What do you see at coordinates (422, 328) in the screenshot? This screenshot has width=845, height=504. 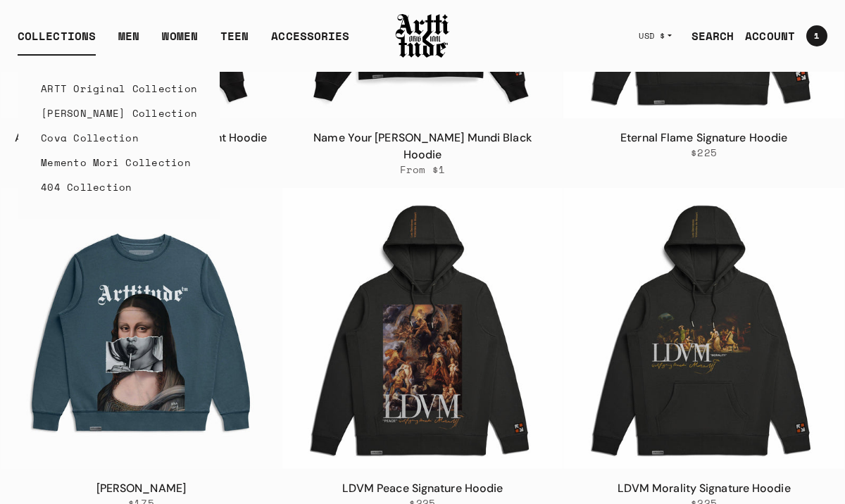 I see `img: LDVM Peace Signature Hoodie` at bounding box center [422, 328].